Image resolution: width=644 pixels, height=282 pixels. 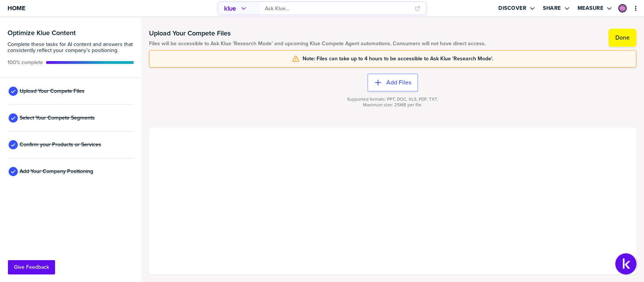 What do you see at coordinates (623, 8) in the screenshot?
I see `a: Edit Profile` at bounding box center [623, 8].